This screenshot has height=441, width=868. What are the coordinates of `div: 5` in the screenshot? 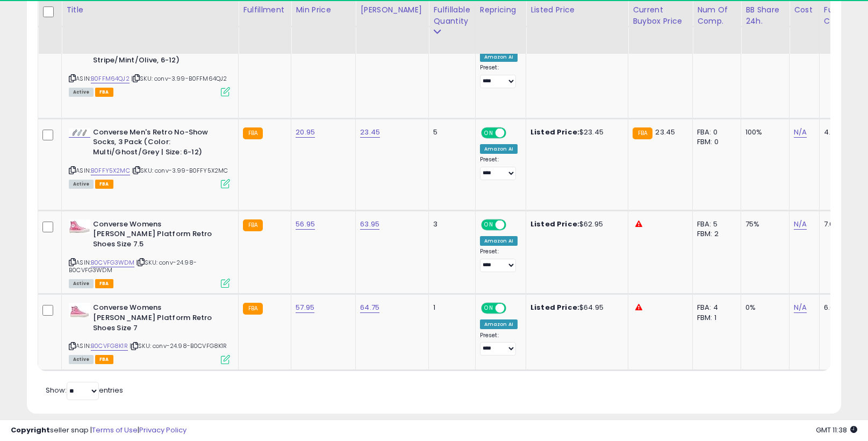 It's located at (449, 132).